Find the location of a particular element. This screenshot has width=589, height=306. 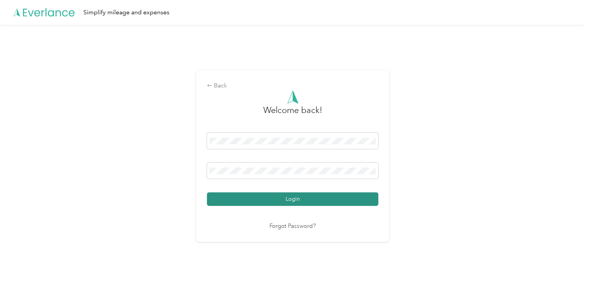

a: Forgot Password? is located at coordinates (293, 226).